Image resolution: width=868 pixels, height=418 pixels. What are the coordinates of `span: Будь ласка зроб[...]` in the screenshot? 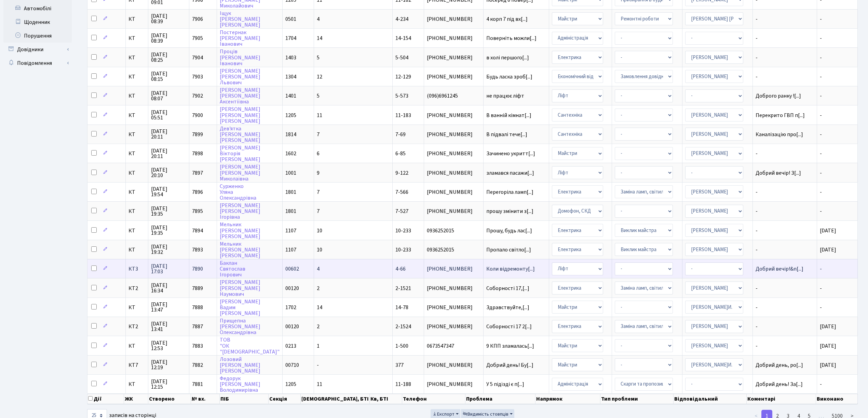 It's located at (509, 77).